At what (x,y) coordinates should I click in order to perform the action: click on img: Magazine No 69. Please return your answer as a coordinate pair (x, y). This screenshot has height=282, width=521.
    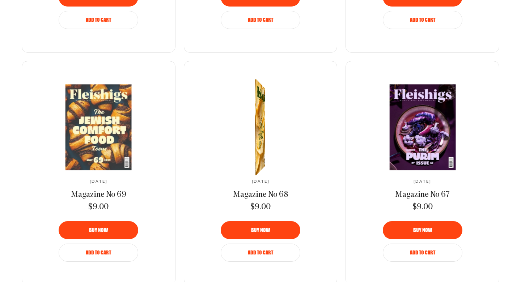
    Looking at the image, I should click on (98, 127).